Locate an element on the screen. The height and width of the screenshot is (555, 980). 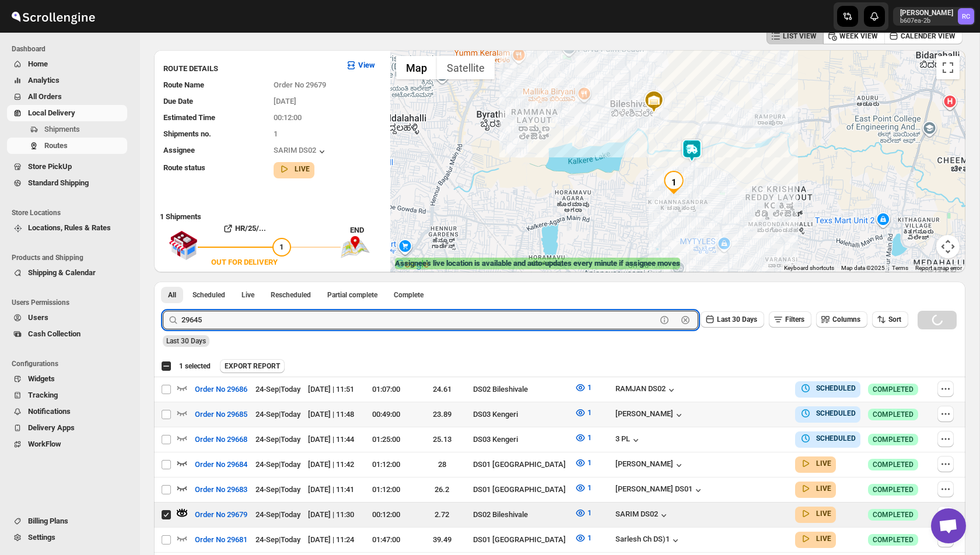
div: 3 PL is located at coordinates (628, 440).